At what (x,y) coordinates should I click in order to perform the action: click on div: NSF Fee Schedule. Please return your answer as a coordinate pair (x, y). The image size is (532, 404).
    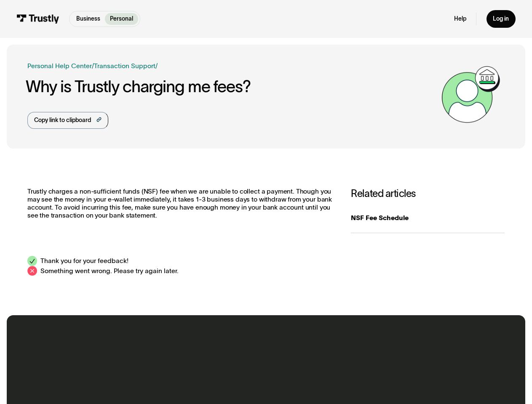
    Looking at the image, I should click on (427, 218).